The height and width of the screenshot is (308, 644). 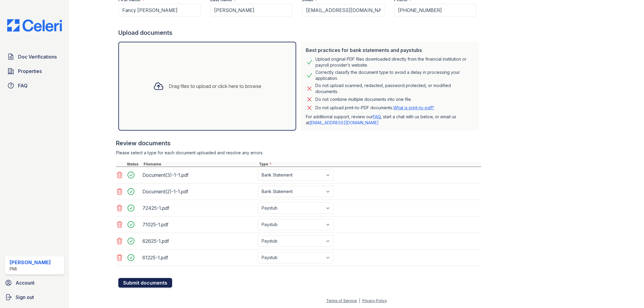 What do you see at coordinates (394, 89) in the screenshot?
I see `div: Do not upload scanned, redacted, password protected, or modified documents.` at bounding box center [394, 89].